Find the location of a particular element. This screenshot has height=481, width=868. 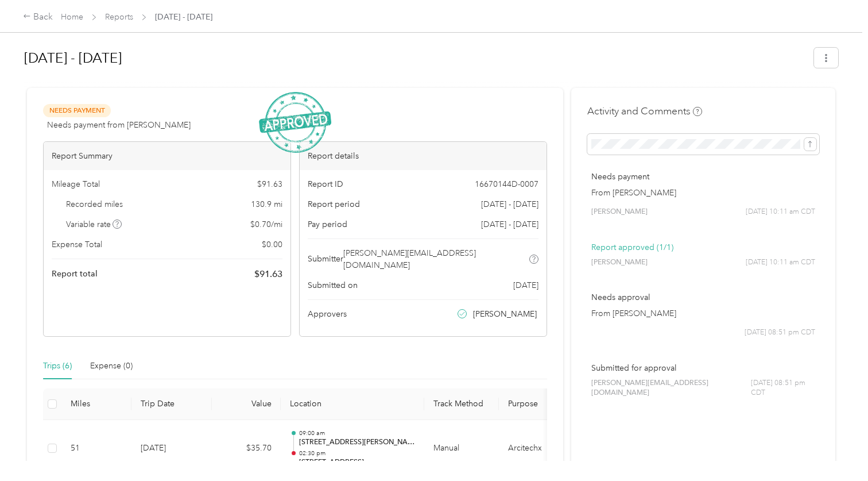

span: 16670144D-0007 is located at coordinates (506, 183).